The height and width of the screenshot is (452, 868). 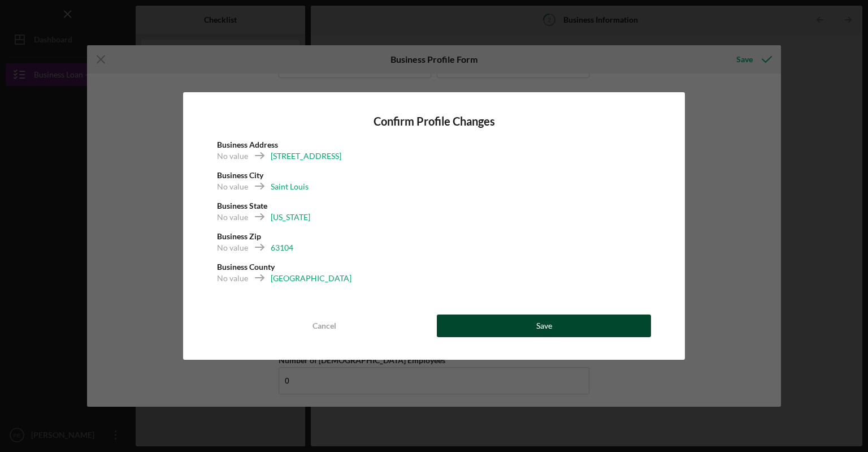 What do you see at coordinates (282, 248) in the screenshot?
I see `div: 63104` at bounding box center [282, 248].